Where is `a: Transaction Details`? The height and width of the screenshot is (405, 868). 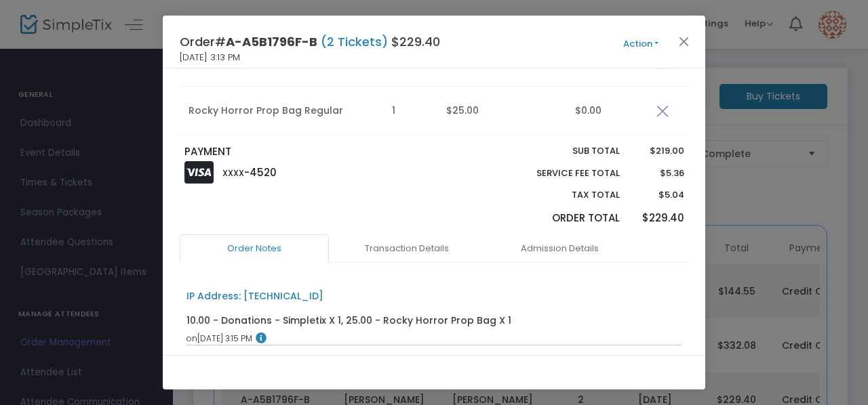 a: Transaction Details is located at coordinates (407, 249).